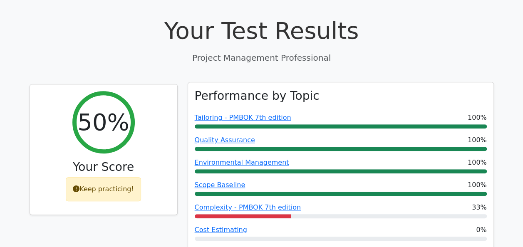 The height and width of the screenshot is (247, 523). I want to click on h3: Performance by Topic, so click(257, 96).